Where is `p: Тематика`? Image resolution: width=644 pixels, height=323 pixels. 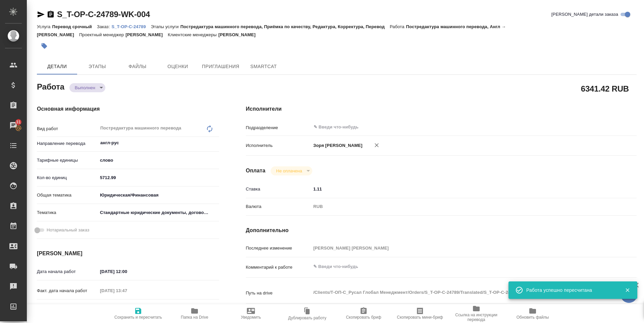
p: Тематика is located at coordinates (67, 213).